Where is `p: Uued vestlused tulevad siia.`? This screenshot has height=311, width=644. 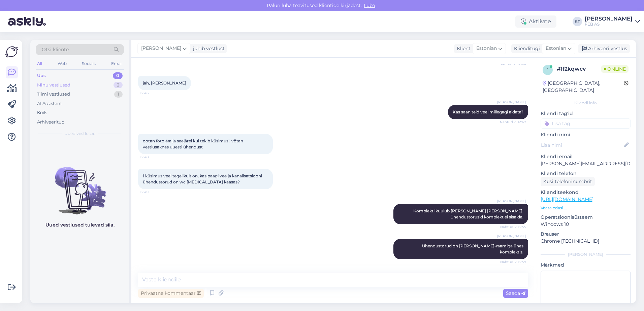 p: Uued vestlused tulevad siia. is located at coordinates (80, 225).